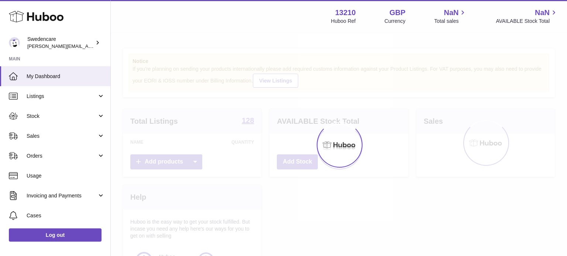 The height and width of the screenshot is (256, 567). Describe the element at coordinates (14, 43) in the screenshot. I see `img: rebecca.fall@swedencare.co.uk` at that location.